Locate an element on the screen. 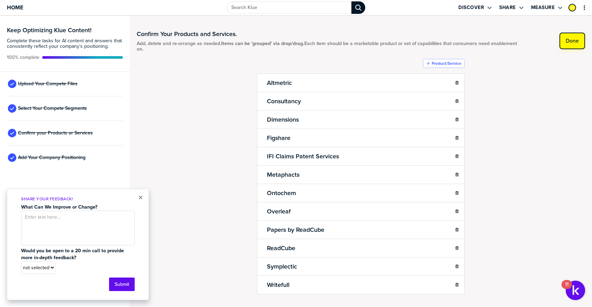 The height and width of the screenshot is (307, 592). span: Select Your Compete Segments is located at coordinates (52, 108).